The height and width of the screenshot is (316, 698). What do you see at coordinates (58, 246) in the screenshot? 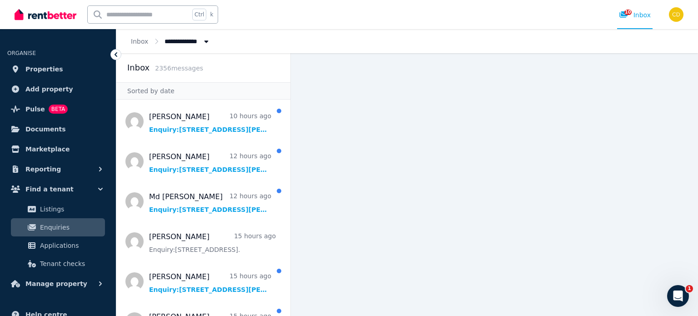
I see `a: Applications` at bounding box center [58, 246].